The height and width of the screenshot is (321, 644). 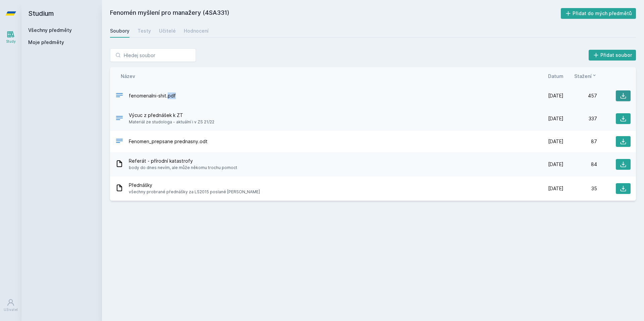 I want to click on button: Přidat soubor, so click(x=612, y=55).